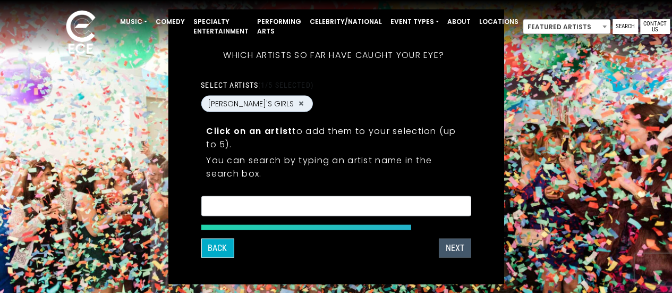 This screenshot has height=293, width=672. I want to click on p: You can search by typing an artist name in the search box., so click(336, 166).